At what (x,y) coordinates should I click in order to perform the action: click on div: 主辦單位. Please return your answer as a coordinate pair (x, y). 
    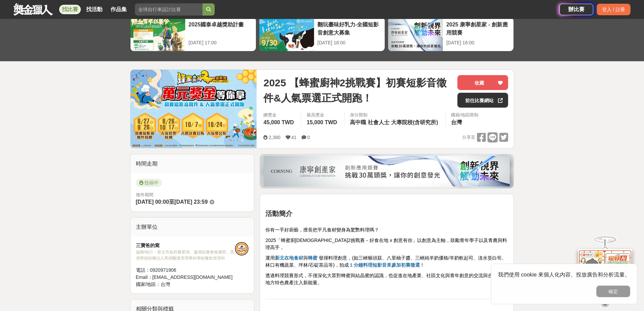
    Looking at the image, I should click on (192, 227).